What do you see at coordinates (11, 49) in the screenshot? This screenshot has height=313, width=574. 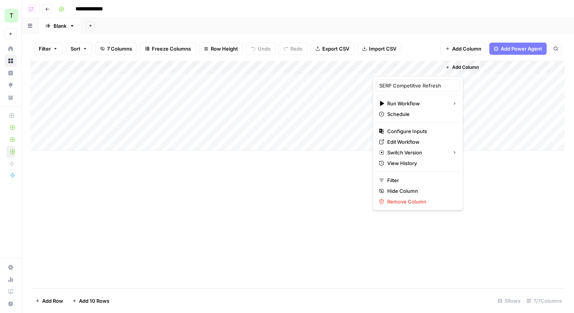 I see `a: Home` at bounding box center [11, 49].